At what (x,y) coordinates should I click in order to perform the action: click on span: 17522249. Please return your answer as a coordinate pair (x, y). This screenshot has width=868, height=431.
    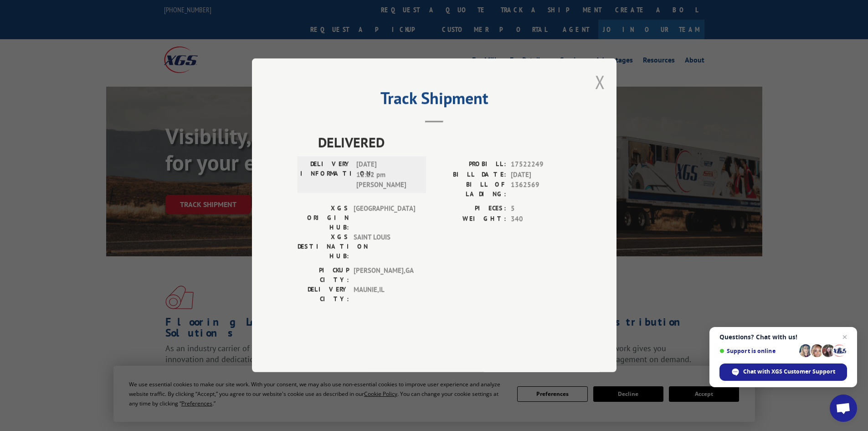
    Looking at the image, I should click on (541, 164).